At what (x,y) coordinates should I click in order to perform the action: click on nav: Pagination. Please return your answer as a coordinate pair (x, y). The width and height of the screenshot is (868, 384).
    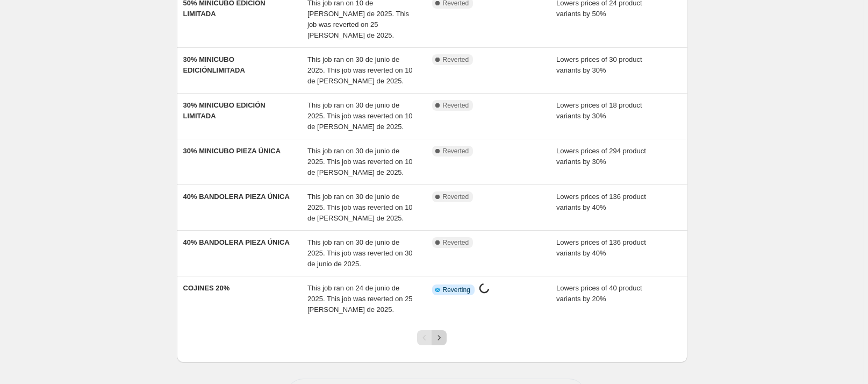
    Looking at the image, I should click on (432, 338).